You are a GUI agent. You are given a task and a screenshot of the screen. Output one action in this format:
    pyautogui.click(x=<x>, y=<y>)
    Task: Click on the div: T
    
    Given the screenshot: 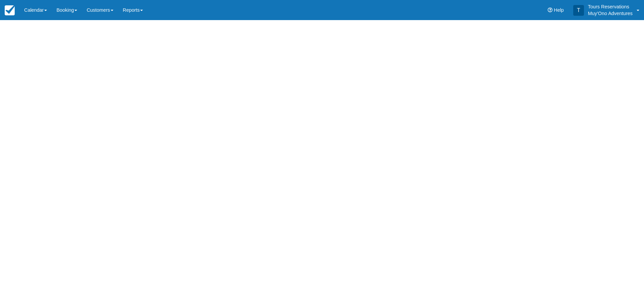 What is the action you would take?
    pyautogui.click(x=578, y=10)
    